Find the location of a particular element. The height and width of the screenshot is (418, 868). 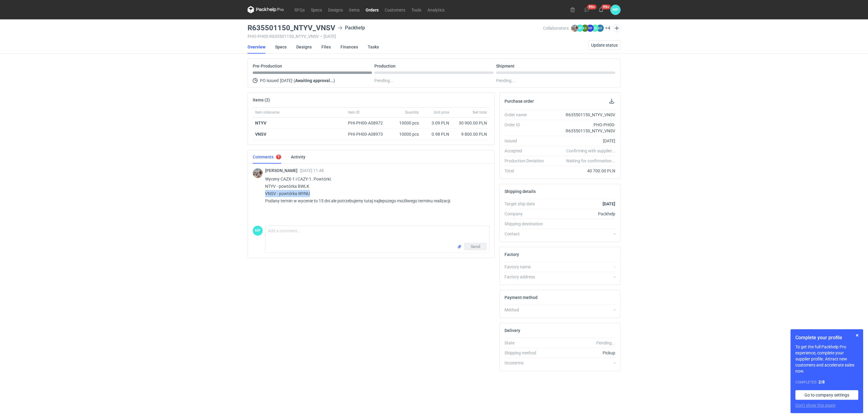

p: To get the full Packhelp Pro experience, complete your supplier profile. Attract new customers an... is located at coordinates (827, 359).